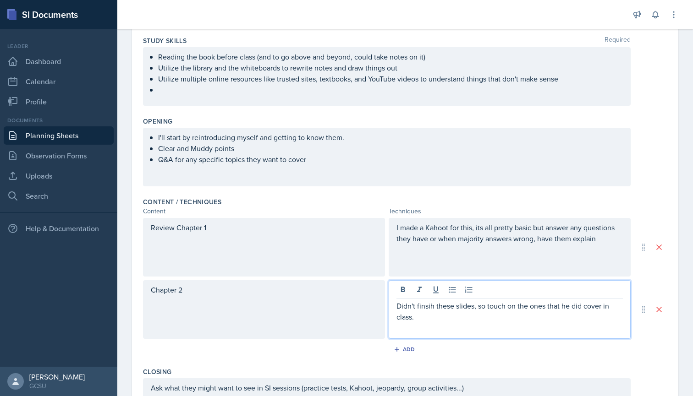  What do you see at coordinates (405, 350) in the screenshot?
I see `div: Add` at bounding box center [405, 350].